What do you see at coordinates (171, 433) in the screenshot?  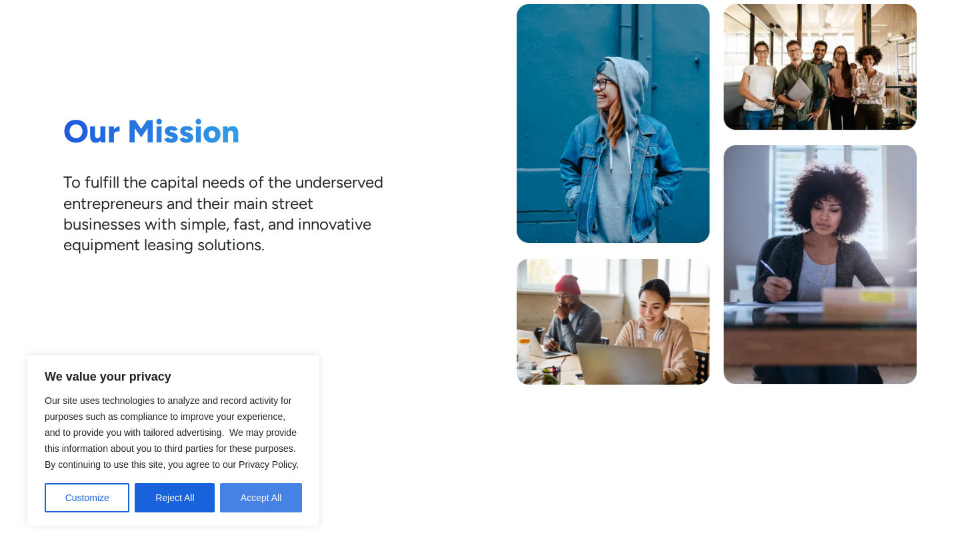 I see `span: Our site uses technologies to analyze and record activity for purposes such as compliance to impr...` at bounding box center [171, 433].